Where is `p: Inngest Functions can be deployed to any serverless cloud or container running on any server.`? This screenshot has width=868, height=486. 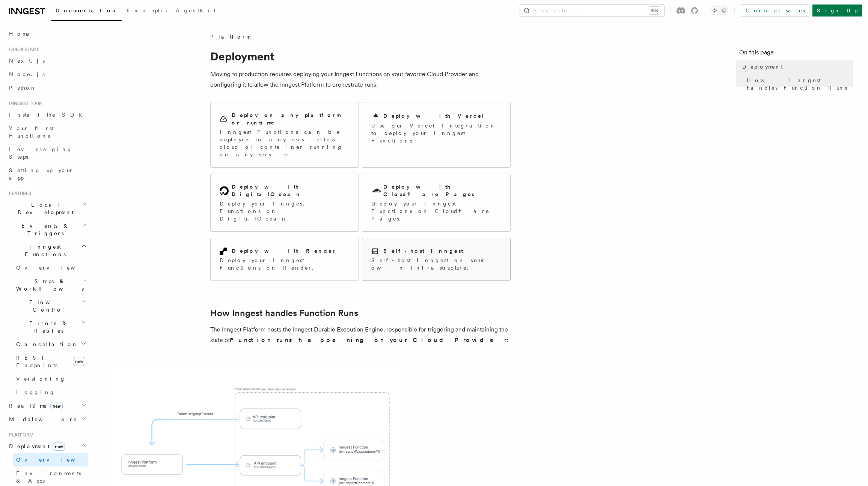 p: Inngest Functions can be deployed to any serverless cloud or container running on any server. is located at coordinates (285, 143).